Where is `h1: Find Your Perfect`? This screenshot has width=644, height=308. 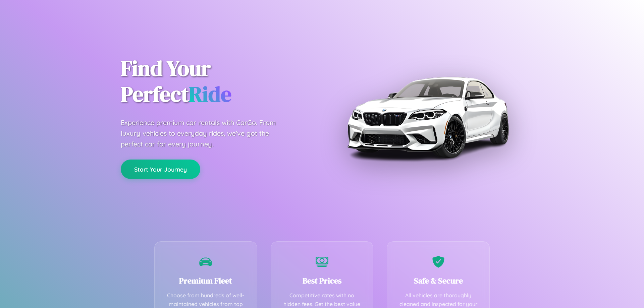
h1: Find Your Perfect is located at coordinates (216, 82).